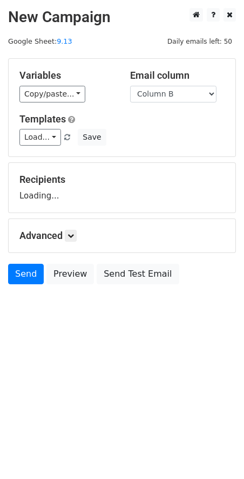 This screenshot has height=479, width=244. I want to click on a: Copy/paste..., so click(52, 94).